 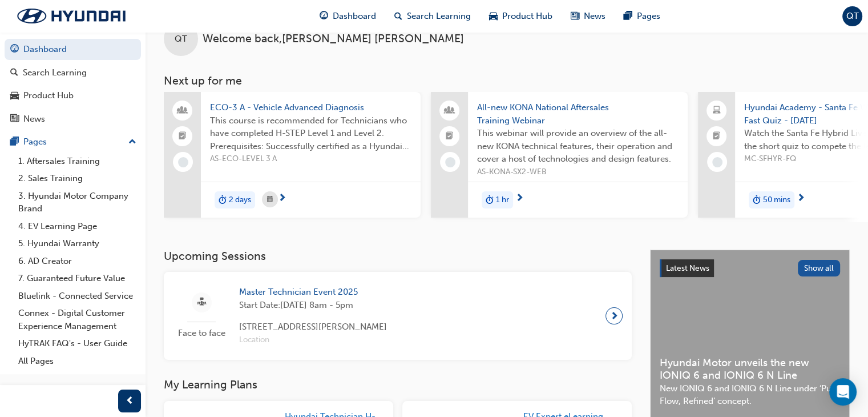 I want to click on span: laptop-icon, so click(x=717, y=111).